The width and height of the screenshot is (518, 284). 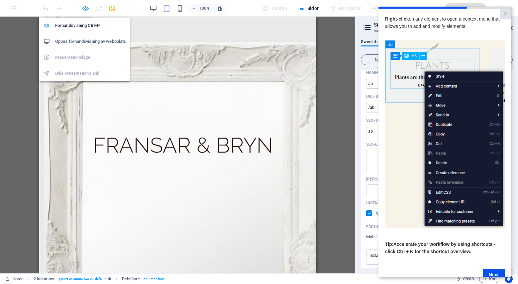 I want to click on span: Sidor, so click(x=308, y=8).